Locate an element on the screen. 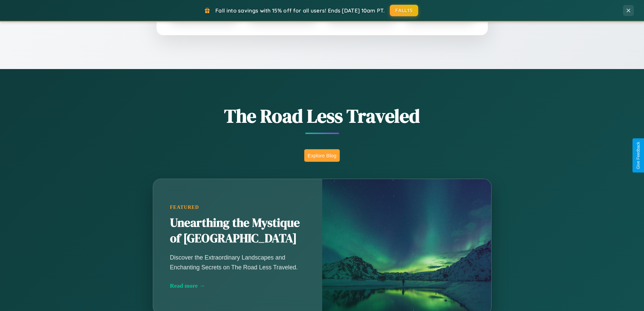  button: Explore Blog is located at coordinates (322, 156).